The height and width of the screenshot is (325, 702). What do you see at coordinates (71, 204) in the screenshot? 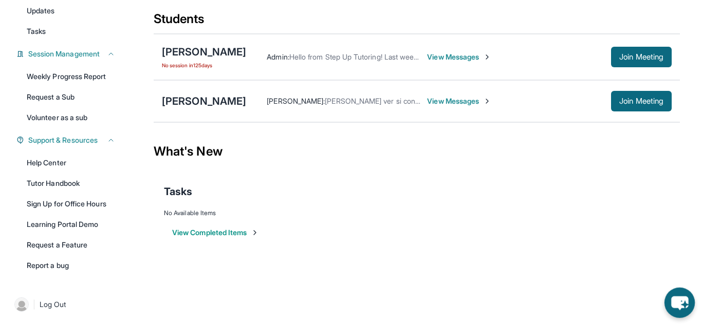
I see `a: Sign Up for Office Hours` at bounding box center [71, 204].